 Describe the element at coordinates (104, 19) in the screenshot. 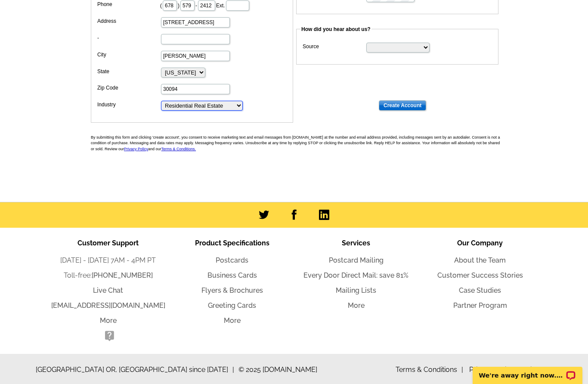

I see `button: Open LiveChat chat widget` at that location.